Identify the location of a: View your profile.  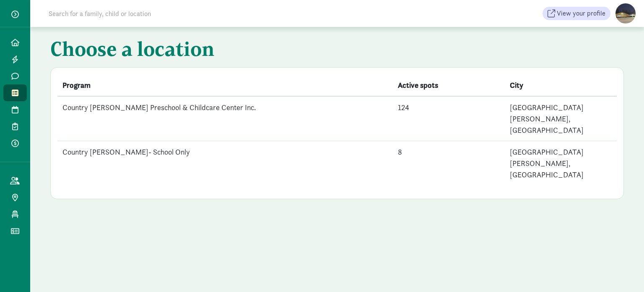
(577, 14).